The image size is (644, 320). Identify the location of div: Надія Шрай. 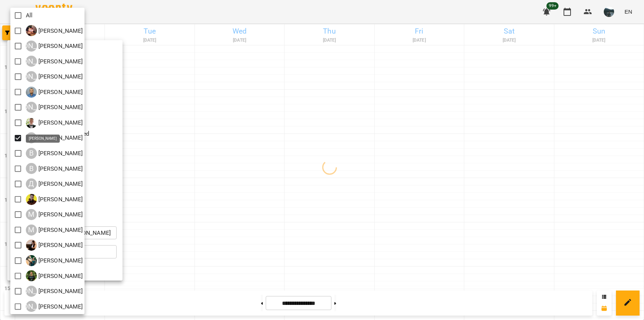
(54, 245).